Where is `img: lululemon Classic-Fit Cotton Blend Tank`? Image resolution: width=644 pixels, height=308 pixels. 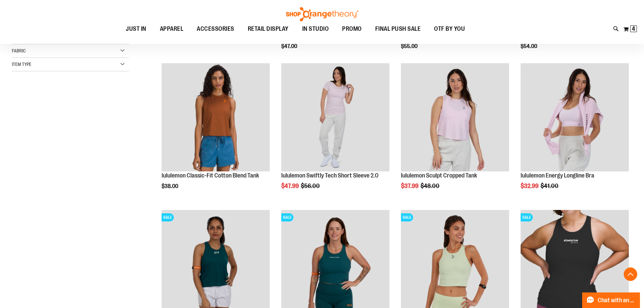
img: lululemon Classic-Fit Cotton Blend Tank is located at coordinates (216, 117).